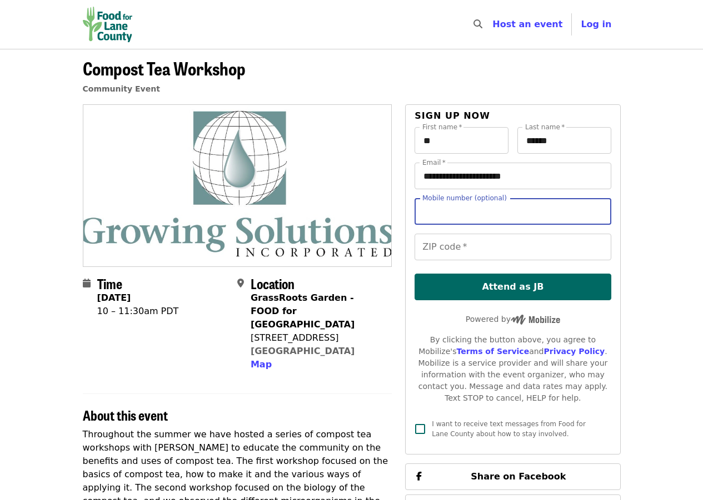  Describe the element at coordinates (493, 24) in the screenshot. I see `input: Search` at that location.